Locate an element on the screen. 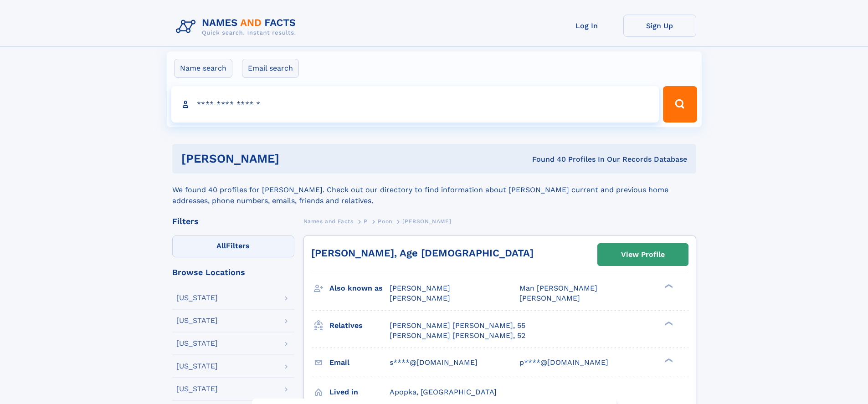 The height and width of the screenshot is (404, 868). label: Name search is located at coordinates (203, 69).